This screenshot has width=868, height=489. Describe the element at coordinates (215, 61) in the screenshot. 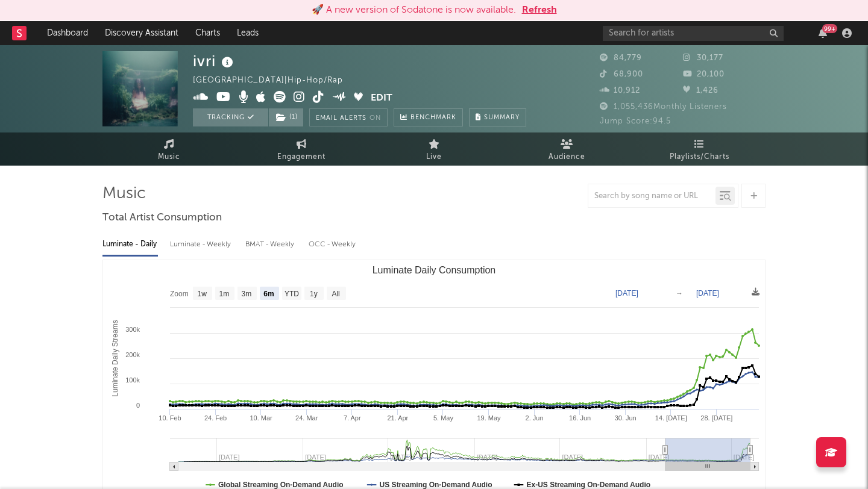

I see `div: ivri` at that location.